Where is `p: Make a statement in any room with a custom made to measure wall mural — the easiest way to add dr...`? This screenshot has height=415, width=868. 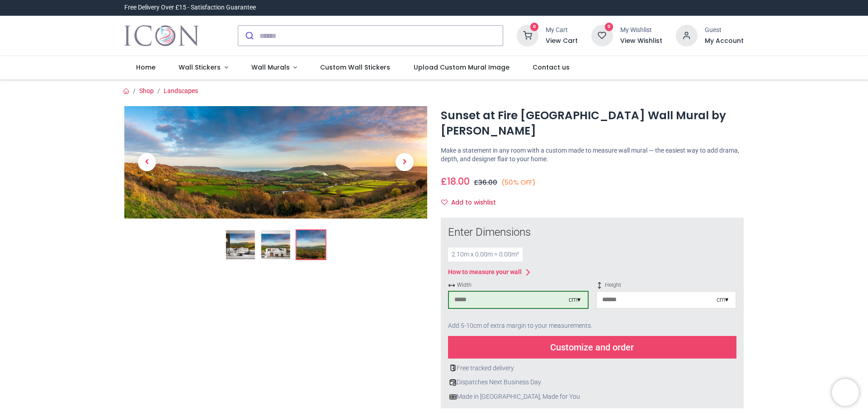
p: Make a statement in any room with a custom made to measure wall mural — the easiest way to add dr... is located at coordinates (592, 155).